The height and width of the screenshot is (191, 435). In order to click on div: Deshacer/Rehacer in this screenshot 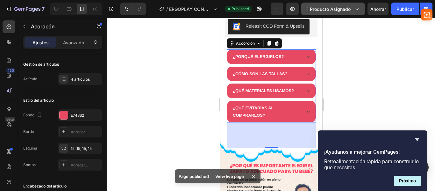, I will do `click(133, 9)`.